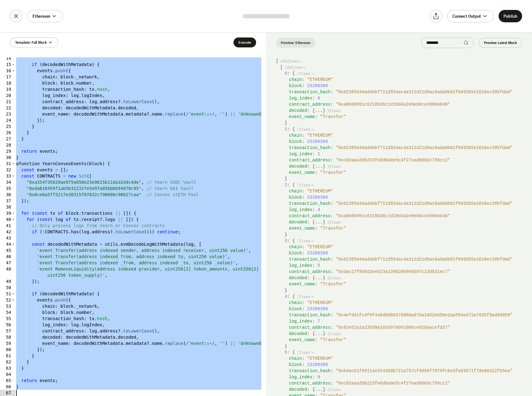  What do you see at coordinates (13, 64) in the screenshot?
I see `span: Toggle code folding, rows 15 through 25` at bounding box center [13, 64].